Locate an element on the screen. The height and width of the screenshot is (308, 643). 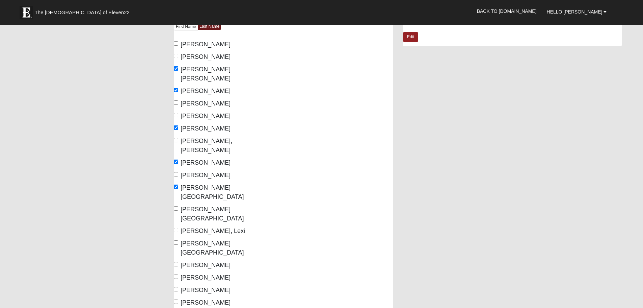
img: Eleven22 logo is located at coordinates (26, 12).